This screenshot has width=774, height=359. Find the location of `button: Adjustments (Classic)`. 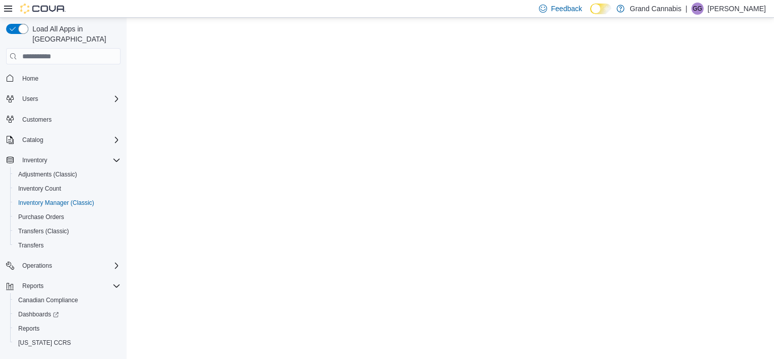

button: Adjustments (Classic) is located at coordinates (67, 174).